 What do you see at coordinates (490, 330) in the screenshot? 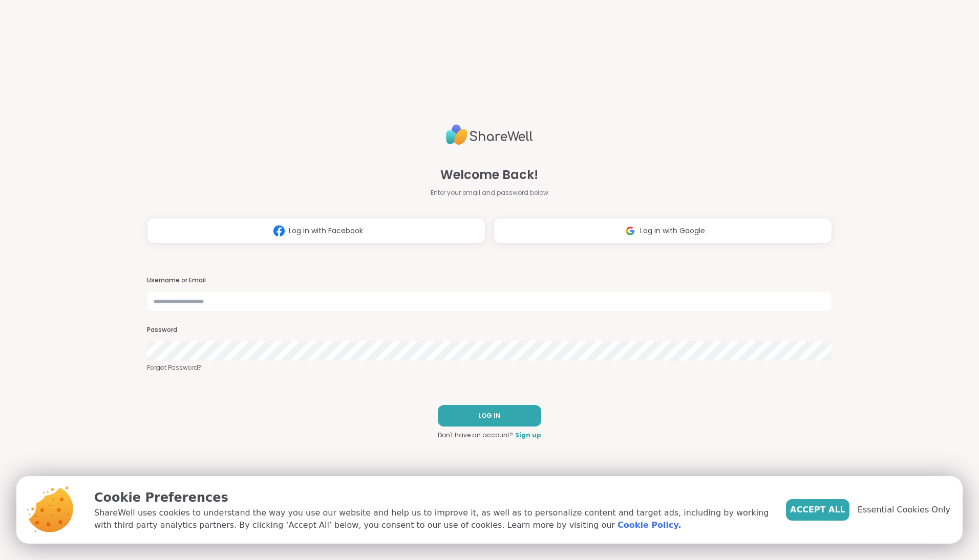
I see `h3: Password` at bounding box center [490, 330].